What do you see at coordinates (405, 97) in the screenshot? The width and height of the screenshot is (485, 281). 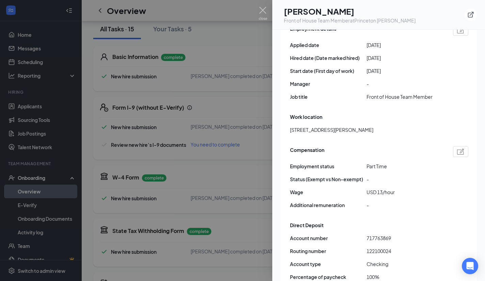 I see `span: Front of House Team Member` at bounding box center [405, 97].